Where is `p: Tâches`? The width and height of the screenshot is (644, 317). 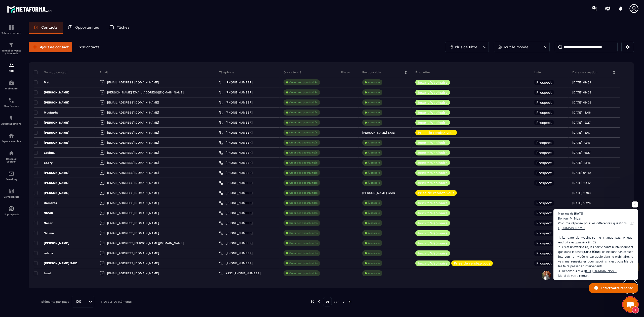 p: Tâches is located at coordinates (123, 27).